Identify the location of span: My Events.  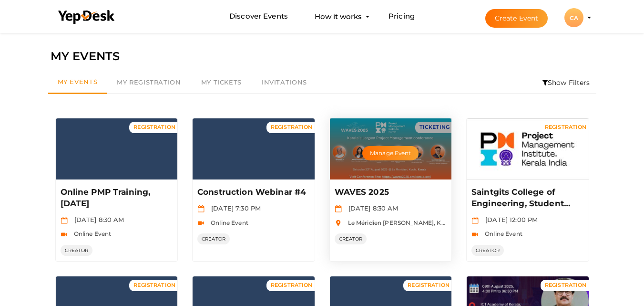
(78, 81).